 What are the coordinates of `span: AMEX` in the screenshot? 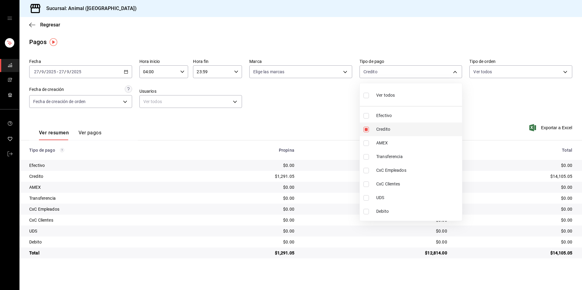 It's located at (418, 143).